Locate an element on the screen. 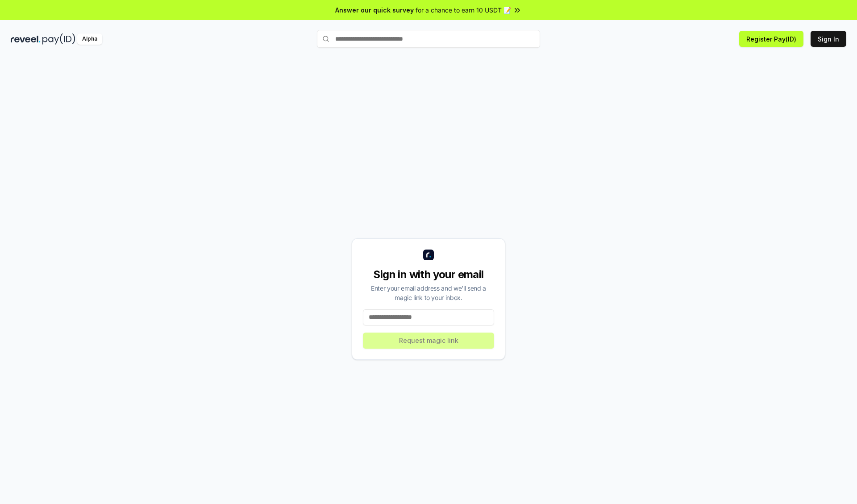  img: logo_small is located at coordinates (428, 255).